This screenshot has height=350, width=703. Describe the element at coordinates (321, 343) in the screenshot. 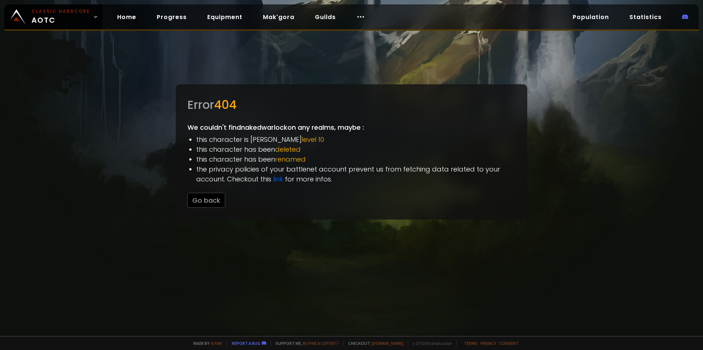

I see `a: Buy me a coffee` at that location.